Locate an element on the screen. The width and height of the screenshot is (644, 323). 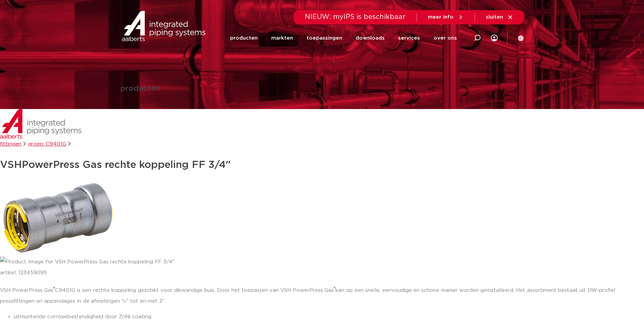
a: services is located at coordinates (409, 38).